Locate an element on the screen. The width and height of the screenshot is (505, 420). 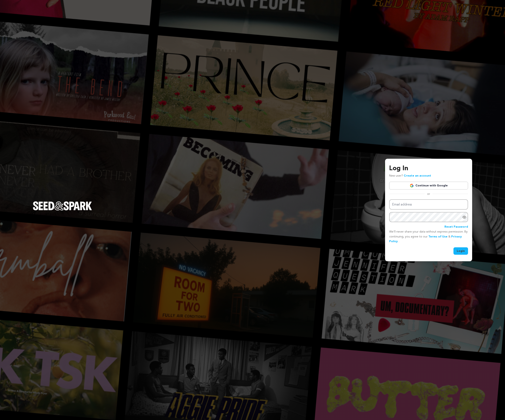
a: Reset Password is located at coordinates (456, 227).